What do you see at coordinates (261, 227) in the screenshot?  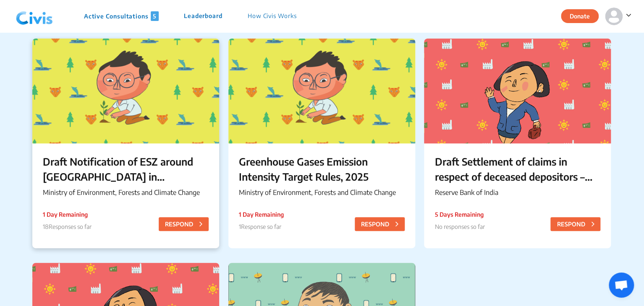 I see `span: Response so far` at bounding box center [261, 227].